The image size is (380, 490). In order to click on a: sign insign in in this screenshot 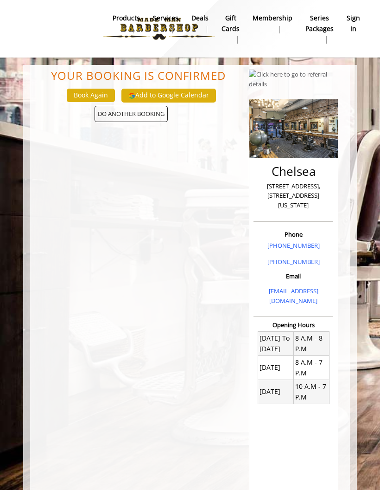, I will do `click(353, 24)`.